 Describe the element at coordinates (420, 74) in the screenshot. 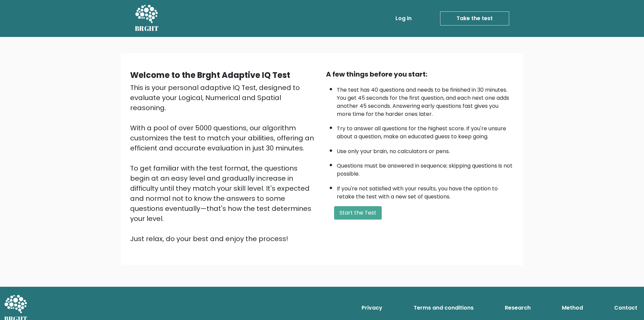

I see `div: A few things before you start:` at that location.